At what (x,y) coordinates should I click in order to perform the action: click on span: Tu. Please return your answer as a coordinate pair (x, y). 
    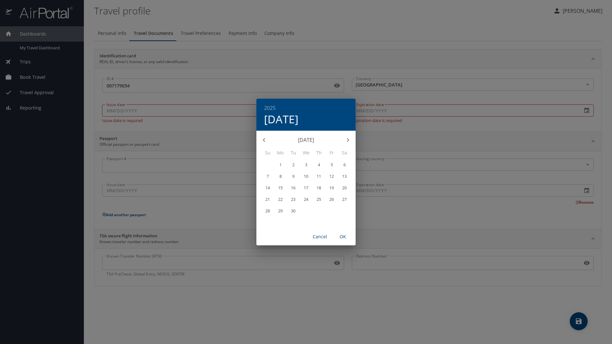
    Looking at the image, I should click on (293, 153).